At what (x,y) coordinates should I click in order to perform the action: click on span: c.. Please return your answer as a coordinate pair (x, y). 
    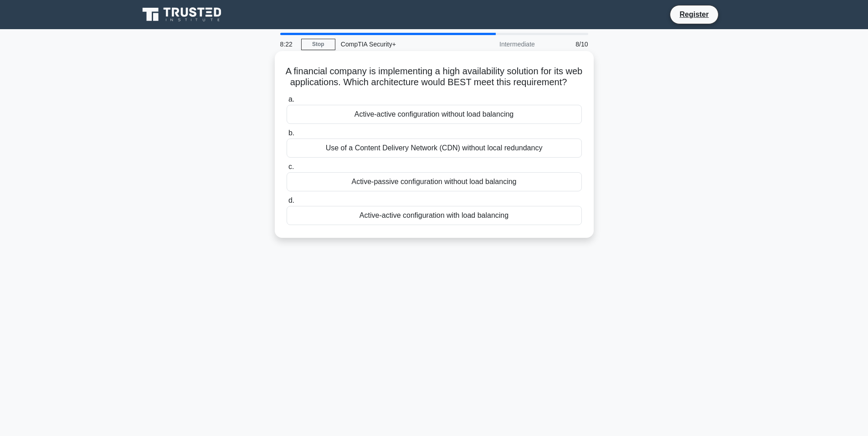
    Looking at the image, I should click on (291, 167).